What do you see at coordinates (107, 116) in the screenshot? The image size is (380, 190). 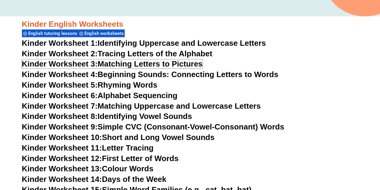 I see `a: Kinder Worksheet 8:Identifying Vowel Sounds` at bounding box center [107, 116].